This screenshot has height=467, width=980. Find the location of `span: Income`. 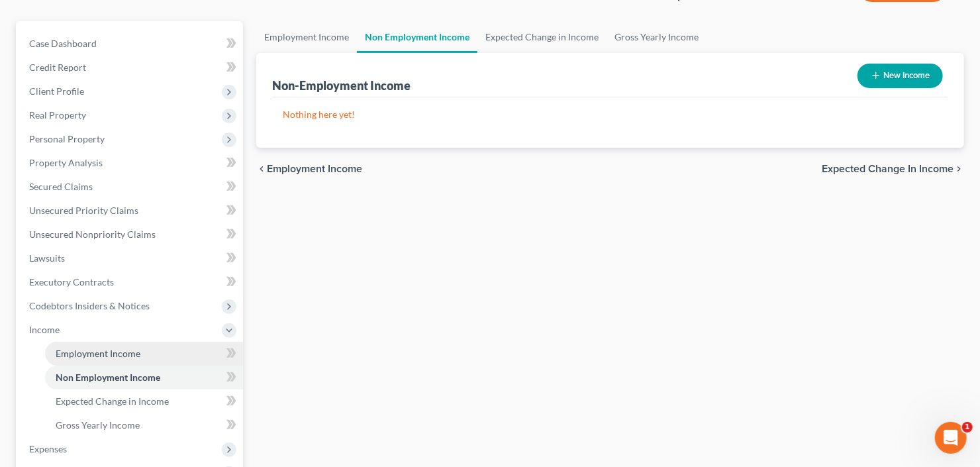

span: Income is located at coordinates (45, 329).